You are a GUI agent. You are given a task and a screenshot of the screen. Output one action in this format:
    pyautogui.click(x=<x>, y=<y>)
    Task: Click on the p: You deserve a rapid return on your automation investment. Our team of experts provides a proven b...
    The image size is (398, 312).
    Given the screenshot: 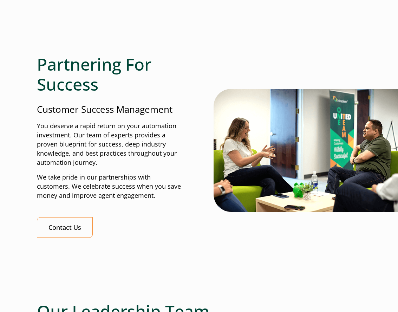 What is the action you would take?
    pyautogui.click(x=111, y=144)
    